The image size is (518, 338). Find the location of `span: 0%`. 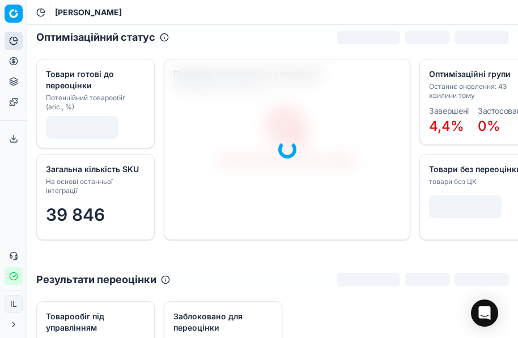

span: 0% is located at coordinates (489, 126).